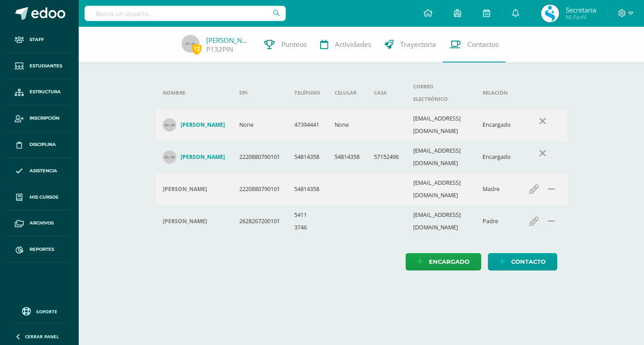 The height and width of the screenshot is (345, 644). I want to click on a: Trayectoria, so click(410, 45).